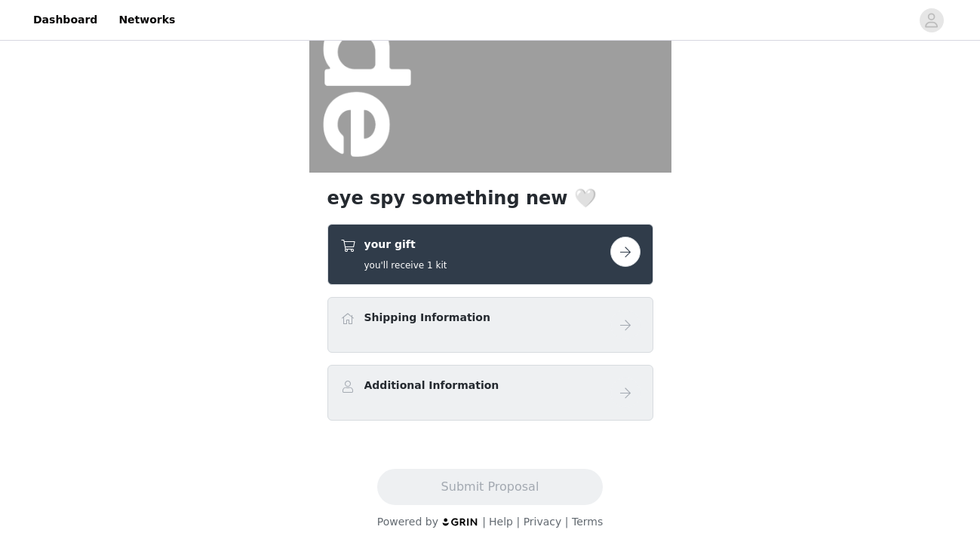  Describe the element at coordinates (65, 19) in the screenshot. I see `a: Dashboard` at that location.